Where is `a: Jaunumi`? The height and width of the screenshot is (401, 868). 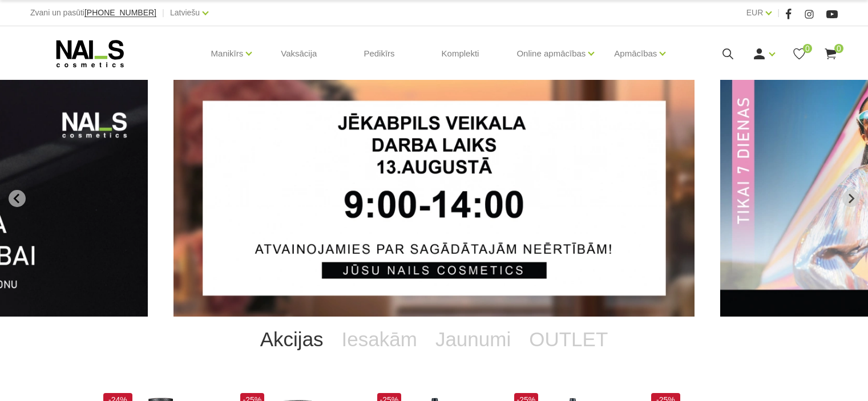
a: Jaunumi is located at coordinates (473, 340).